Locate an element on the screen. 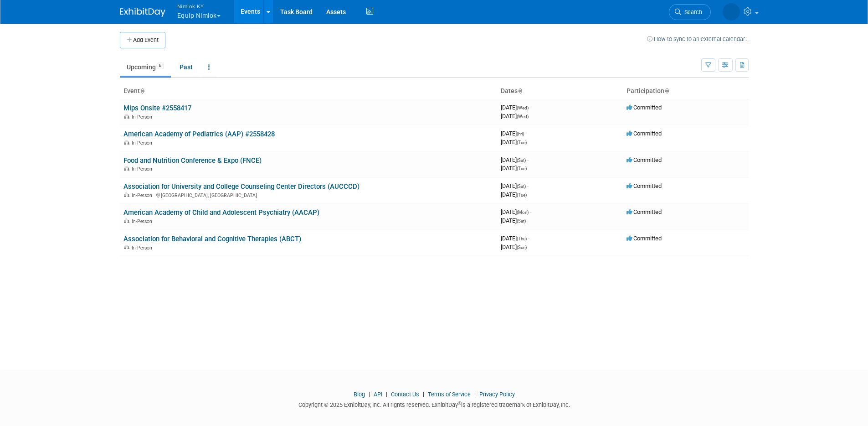 This screenshot has width=868, height=426. a: Food and Nutrition Conference & Expo (FNCE) is located at coordinates (193, 160).